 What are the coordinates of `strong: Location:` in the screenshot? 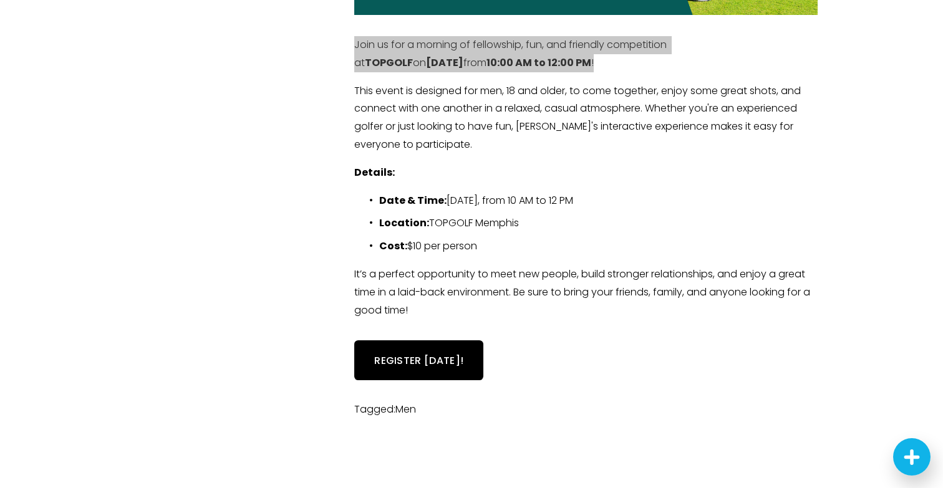 It's located at (404, 223).